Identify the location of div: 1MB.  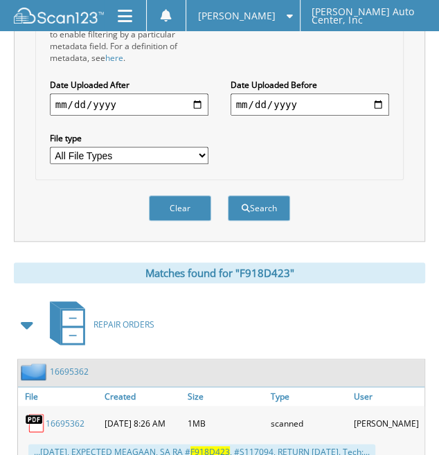
(226, 423).